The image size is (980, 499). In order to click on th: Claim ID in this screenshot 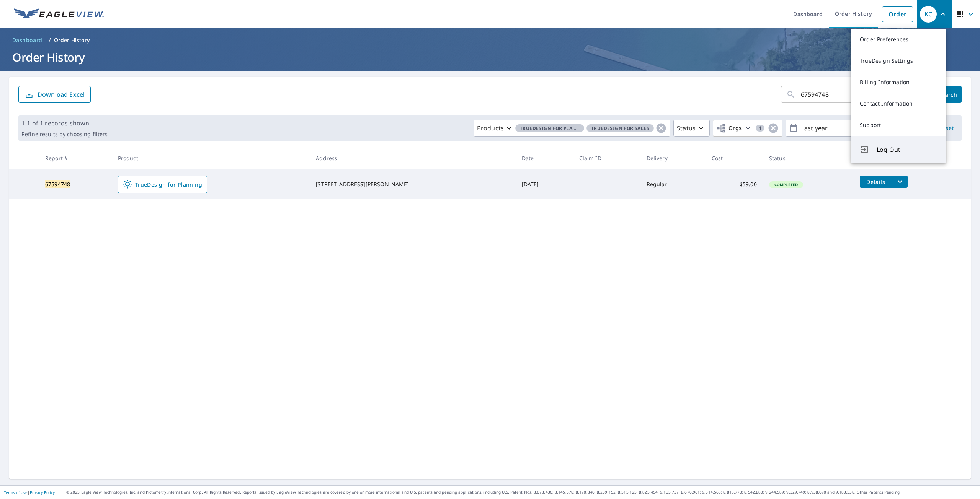, I will do `click(607, 158)`.